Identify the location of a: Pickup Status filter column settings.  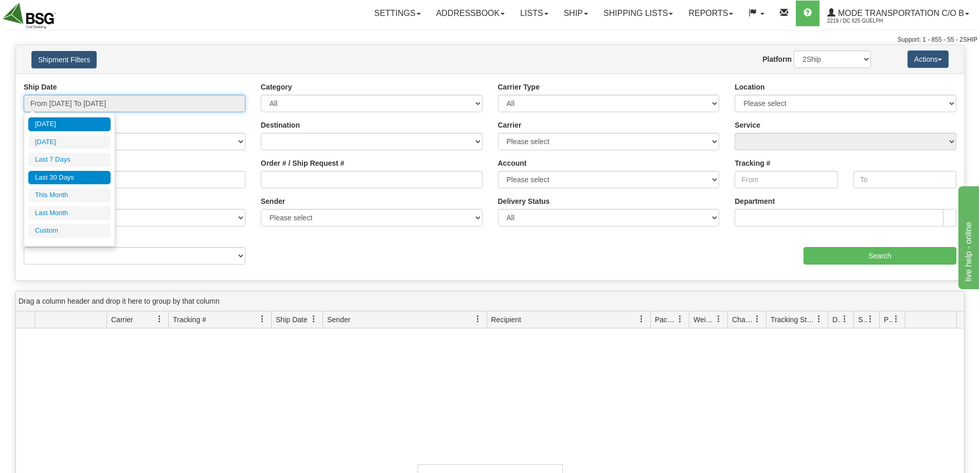
(896, 319).